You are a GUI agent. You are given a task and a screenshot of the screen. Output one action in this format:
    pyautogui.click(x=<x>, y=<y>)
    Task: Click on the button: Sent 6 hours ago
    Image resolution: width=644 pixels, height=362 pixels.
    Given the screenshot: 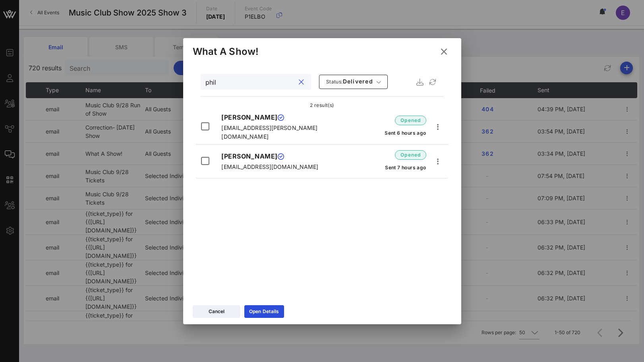 What is the action you would take?
    pyautogui.click(x=405, y=133)
    